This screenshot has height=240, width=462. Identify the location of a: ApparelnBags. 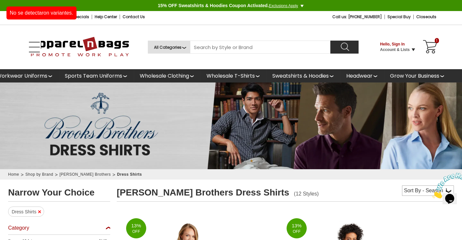
(77, 47).